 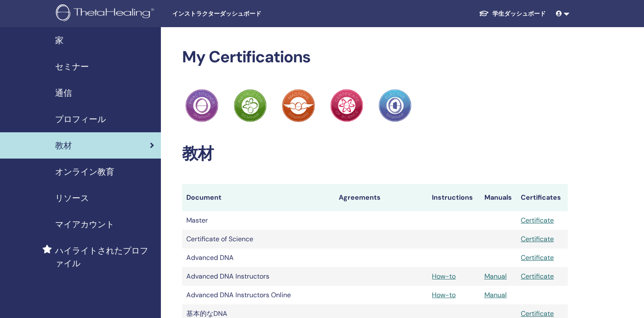 What do you see at coordinates (259, 295) in the screenshot?
I see `td: Advanced DNA Instructors Online` at bounding box center [259, 295].